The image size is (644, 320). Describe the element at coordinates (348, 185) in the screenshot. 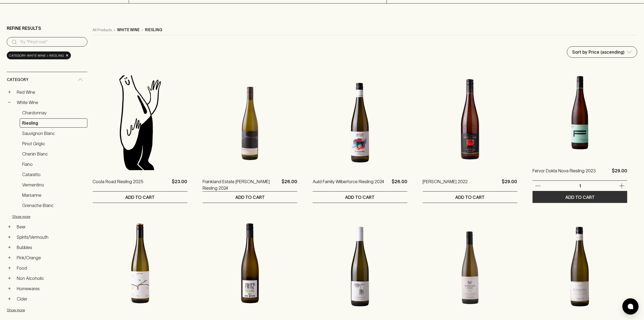

I see `p: Auld Family Wilberforce Riesling 2024` at that location.